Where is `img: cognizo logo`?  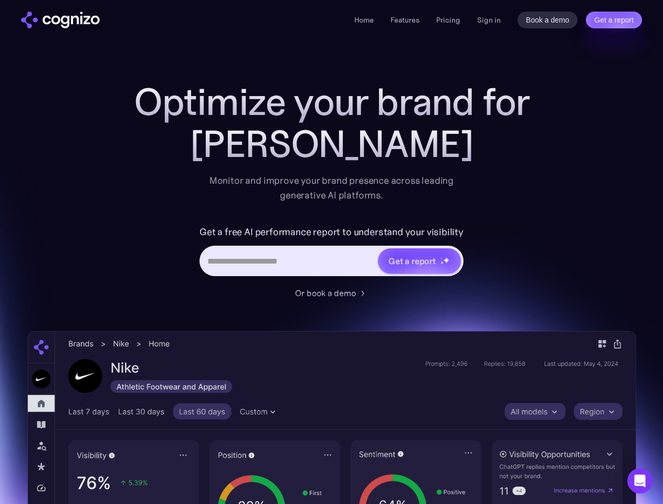
img: cognizo logo is located at coordinates (60, 20).